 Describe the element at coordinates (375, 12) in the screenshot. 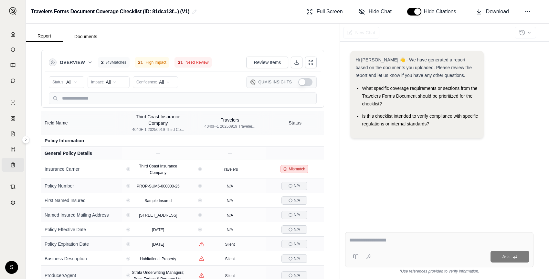

I see `button: Hide Chat` at that location.